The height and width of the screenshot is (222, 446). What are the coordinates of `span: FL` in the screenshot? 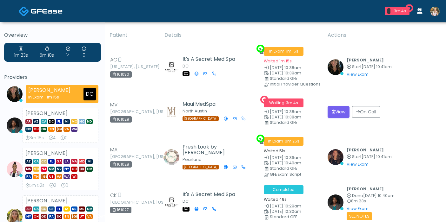 It's located at (59, 122).